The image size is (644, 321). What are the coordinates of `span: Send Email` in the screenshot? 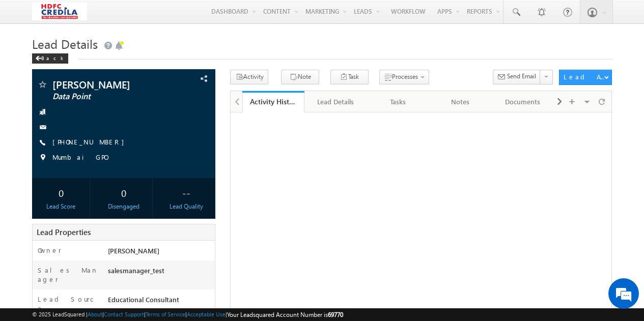 It's located at (521, 77).